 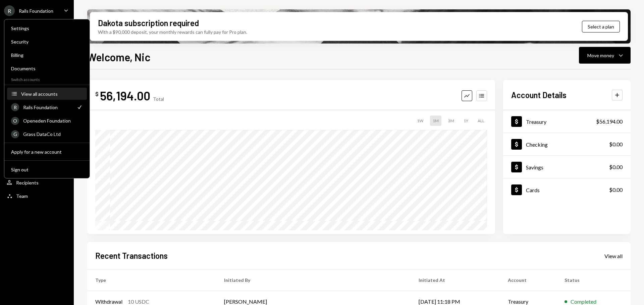 What do you see at coordinates (567, 167) in the screenshot?
I see `a: Savings$0.00` at bounding box center [567, 167].